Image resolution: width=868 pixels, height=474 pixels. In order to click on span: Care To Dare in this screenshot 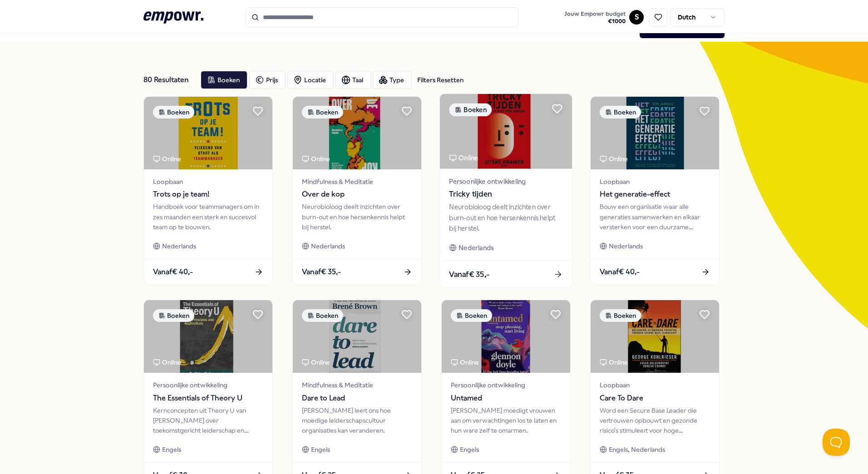, I will do `click(655, 398)`.